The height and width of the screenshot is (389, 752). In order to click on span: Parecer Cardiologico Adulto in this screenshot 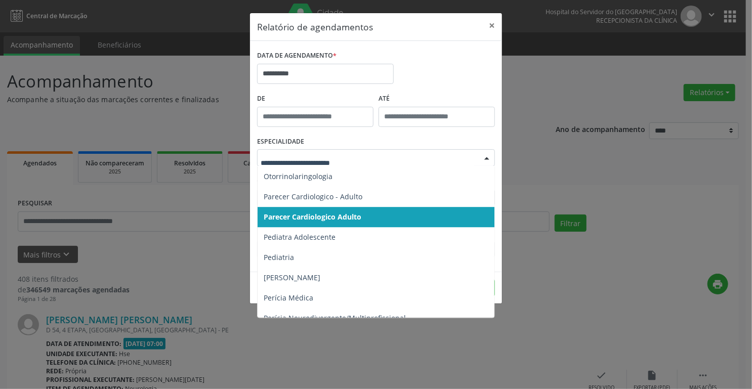, I will do `click(312, 216)`.